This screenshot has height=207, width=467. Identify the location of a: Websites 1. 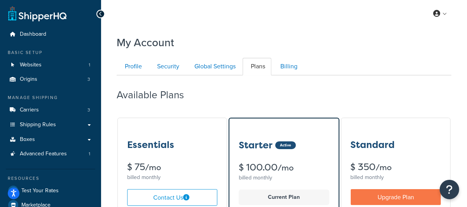
(51, 65).